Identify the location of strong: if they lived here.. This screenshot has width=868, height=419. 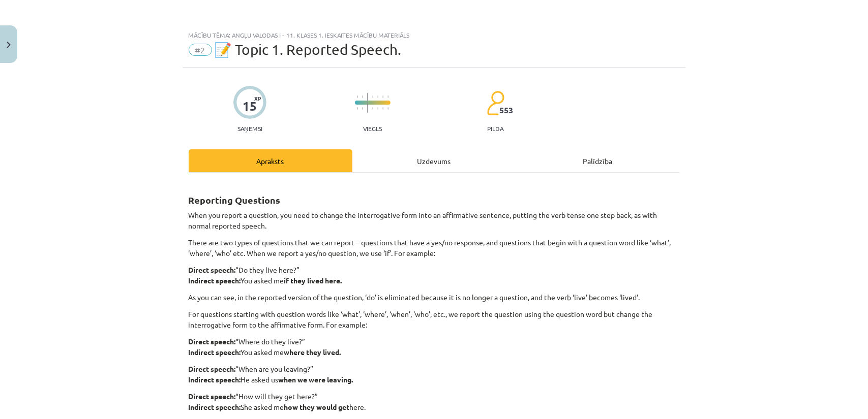
(313, 280).